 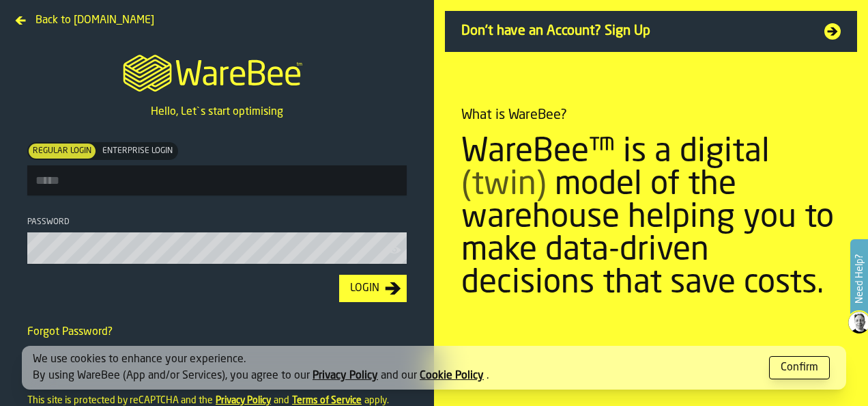 What do you see at coordinates (62, 151) in the screenshot?
I see `label: button-switch-multi-Regular Login` at bounding box center [62, 151].